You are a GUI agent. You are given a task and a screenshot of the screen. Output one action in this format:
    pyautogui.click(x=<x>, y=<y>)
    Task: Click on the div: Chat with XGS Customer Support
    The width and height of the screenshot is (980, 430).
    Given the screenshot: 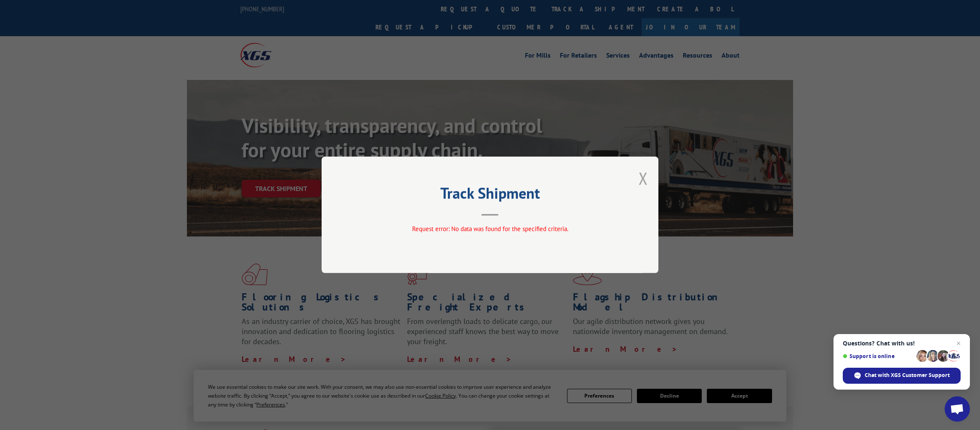 What is the action you would take?
    pyautogui.click(x=902, y=376)
    